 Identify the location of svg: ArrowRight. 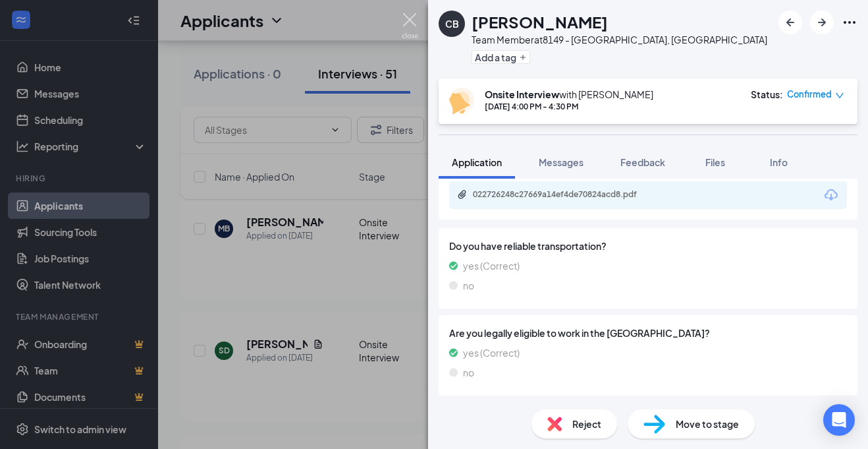
(822, 22).